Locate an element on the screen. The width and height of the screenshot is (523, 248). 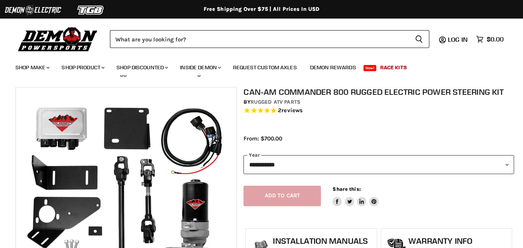
span: Share this: is located at coordinates (347, 189).